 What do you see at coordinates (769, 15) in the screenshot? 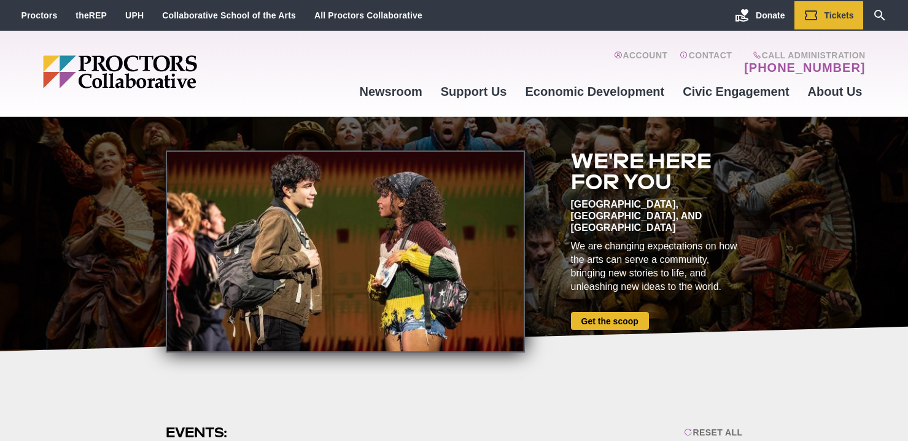
I see `span: Donate` at bounding box center [769, 15].